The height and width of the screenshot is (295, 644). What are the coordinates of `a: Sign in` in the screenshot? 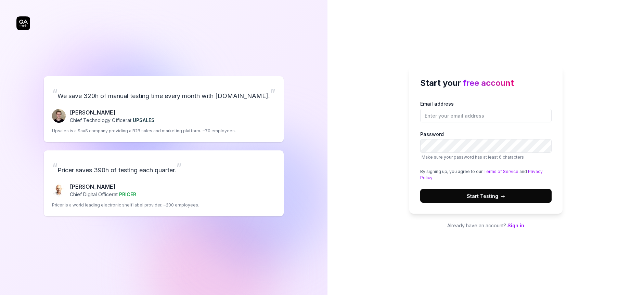 It's located at (516, 225).